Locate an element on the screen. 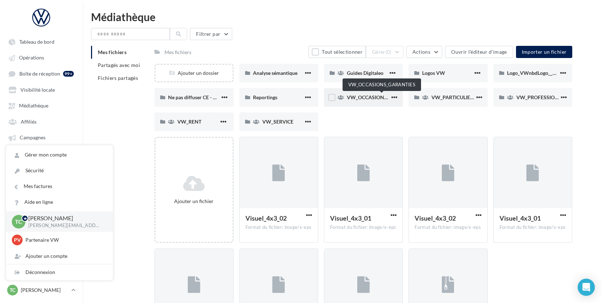 This screenshot has width=602, height=303. div: VW_OCCASIONS_GARANTIES is located at coordinates (382, 85).